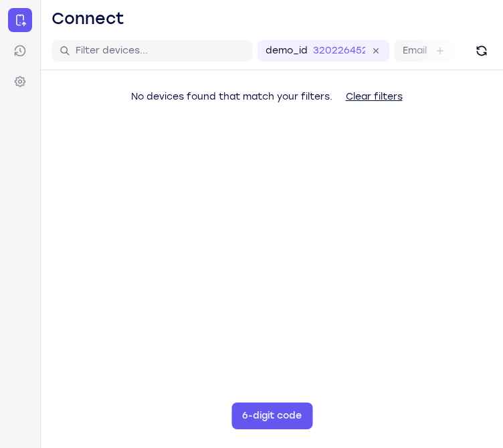  Describe the element at coordinates (20, 51) in the screenshot. I see `a: Sessions` at that location.